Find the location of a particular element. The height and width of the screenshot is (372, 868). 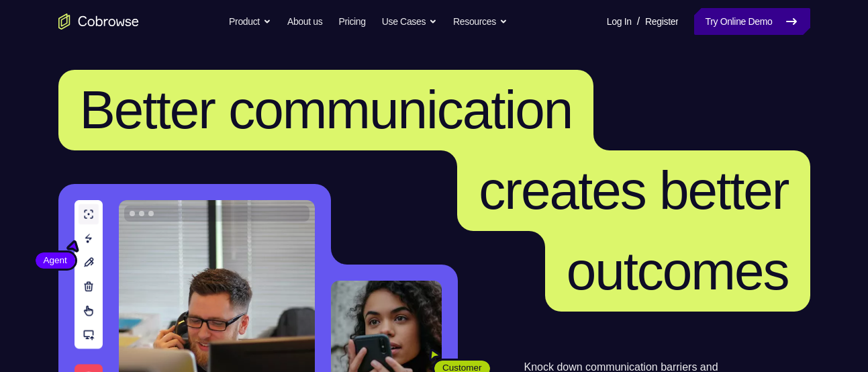

button: Product is located at coordinates (250, 22).